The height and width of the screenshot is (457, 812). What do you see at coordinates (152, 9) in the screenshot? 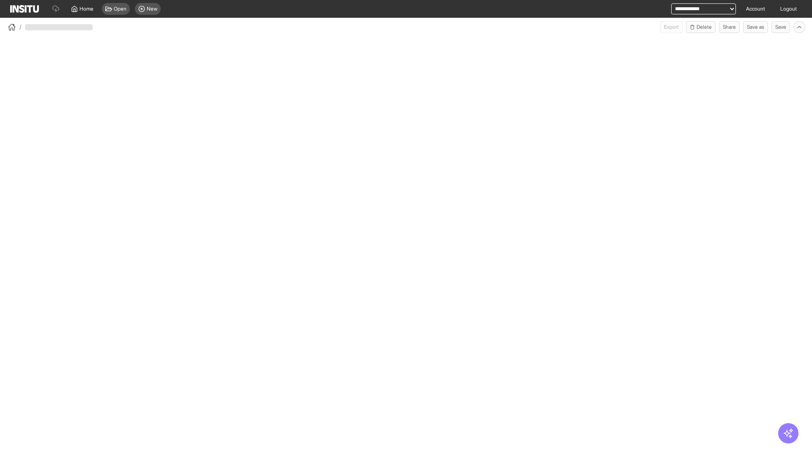
I see `span: New` at bounding box center [152, 9].